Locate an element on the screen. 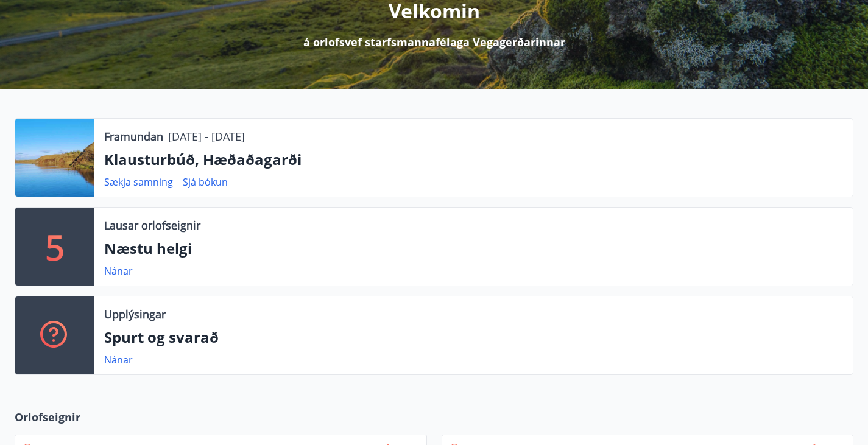 The image size is (868, 445). p: á orlofsvef starfsmannafélaga Vegagerðarinnar is located at coordinates (434, 42).